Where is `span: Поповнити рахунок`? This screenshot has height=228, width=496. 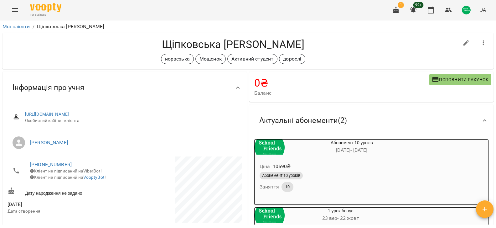 span: Поповнити рахунок is located at coordinates (460, 79).